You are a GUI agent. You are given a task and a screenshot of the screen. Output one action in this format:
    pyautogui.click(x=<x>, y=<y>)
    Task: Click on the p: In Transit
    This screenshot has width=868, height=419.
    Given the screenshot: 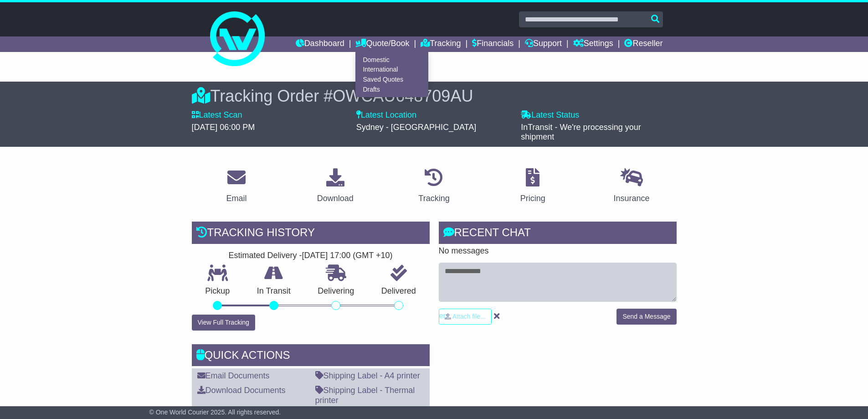 What is the action you would take?
    pyautogui.click(x=274, y=291)
    